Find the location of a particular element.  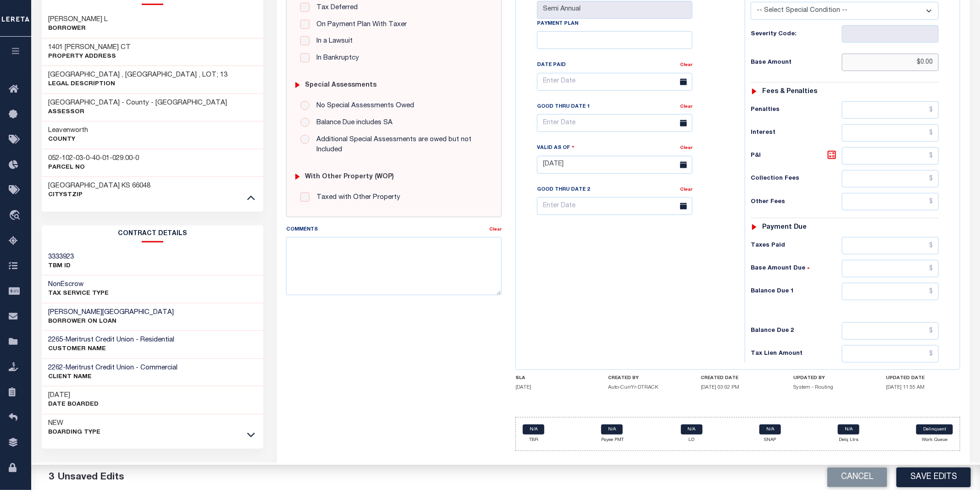

h6: P&I is located at coordinates (796, 156).